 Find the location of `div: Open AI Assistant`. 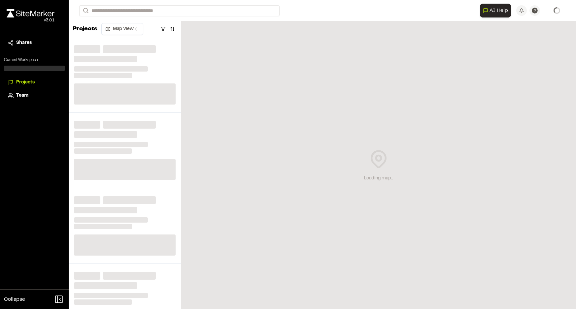

div: Open AI Assistant is located at coordinates (496, 11).